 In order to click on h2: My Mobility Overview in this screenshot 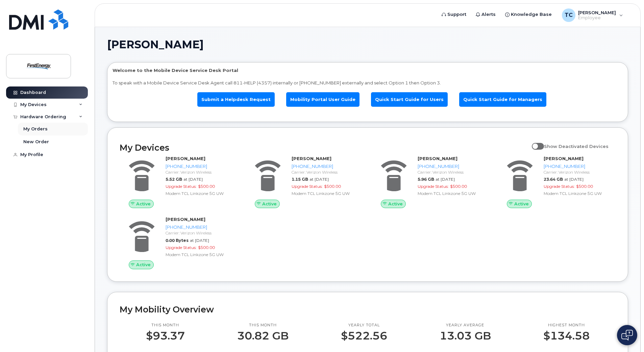, I will do `click(367, 309)`.